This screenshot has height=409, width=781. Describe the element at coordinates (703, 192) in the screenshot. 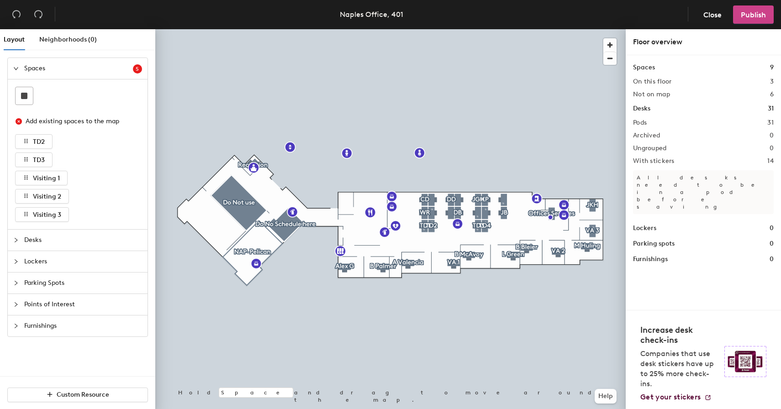

I see `p: All desks need to be in a pod before saving` at that location.